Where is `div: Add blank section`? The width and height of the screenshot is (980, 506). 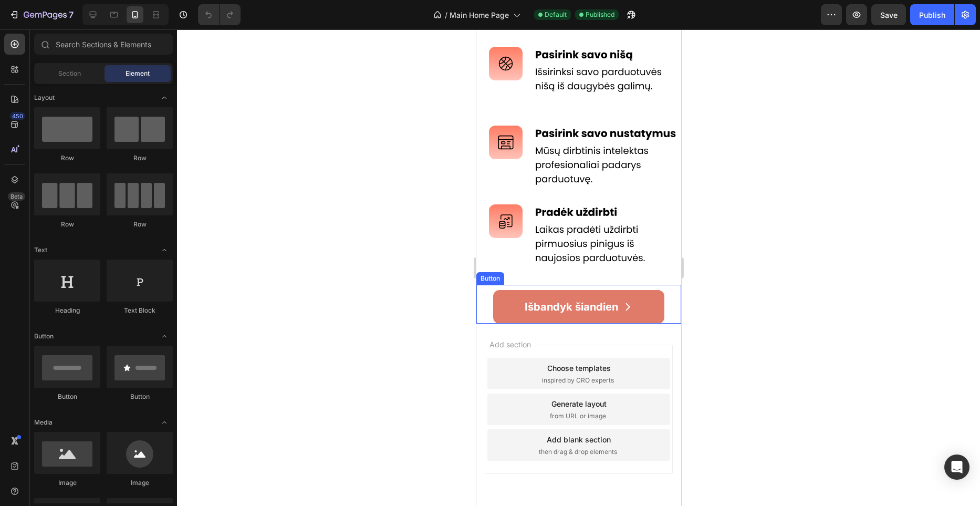 div: Add blank section is located at coordinates (102, 410).